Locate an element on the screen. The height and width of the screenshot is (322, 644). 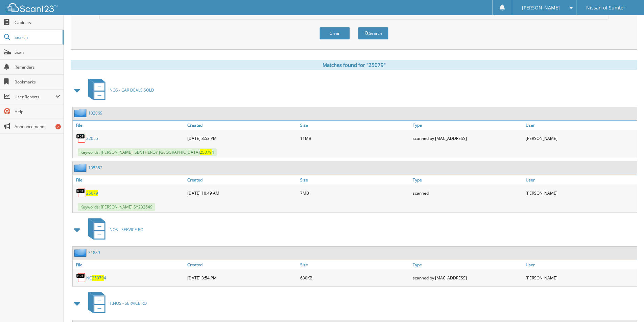
span: Search is located at coordinates (37, 37).